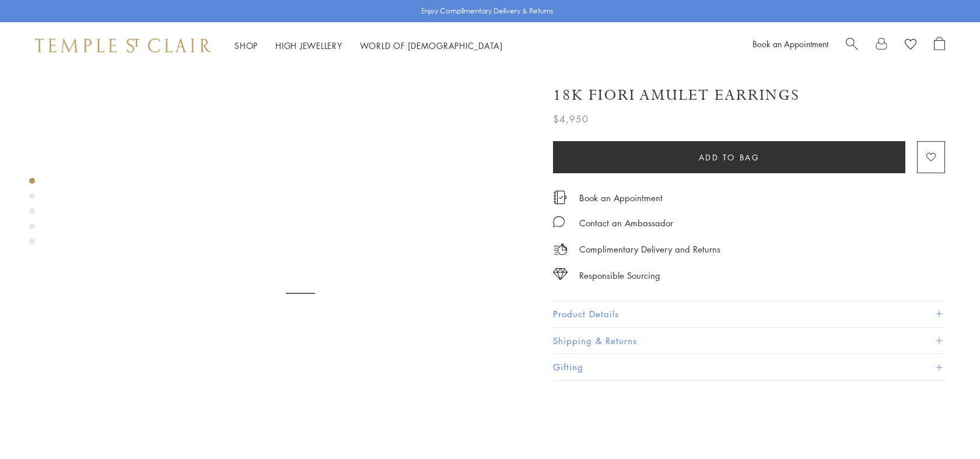  I want to click on button: Add to bag, so click(729, 157).